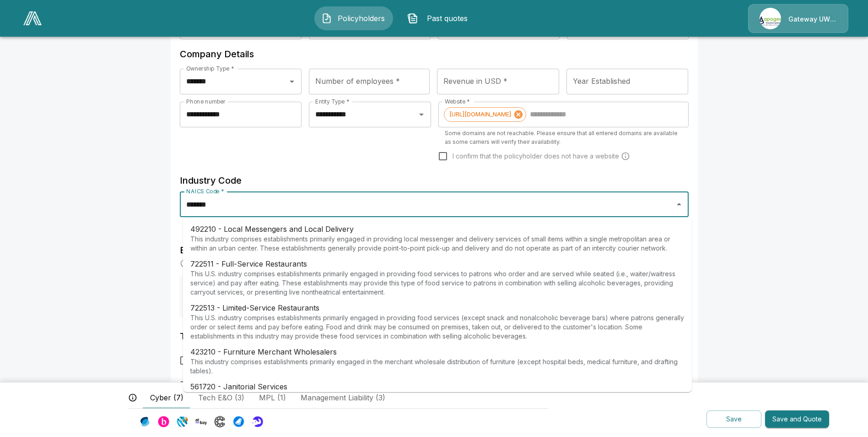 Image resolution: width=868 pixels, height=437 pixels. What do you see at coordinates (434, 54) in the screenshot?
I see `h6: Company Details` at bounding box center [434, 54].